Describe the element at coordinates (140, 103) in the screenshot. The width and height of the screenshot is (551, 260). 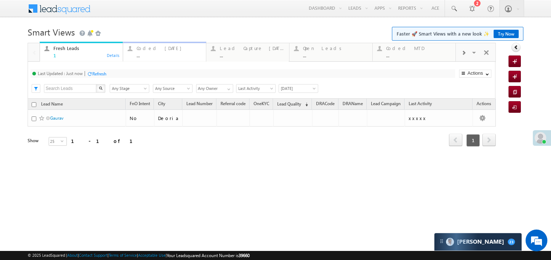
I see `span: FnO Intent` at that location.